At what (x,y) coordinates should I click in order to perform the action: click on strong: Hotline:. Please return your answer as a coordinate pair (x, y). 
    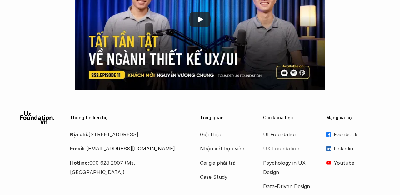
    Looking at the image, I should click on (80, 163).